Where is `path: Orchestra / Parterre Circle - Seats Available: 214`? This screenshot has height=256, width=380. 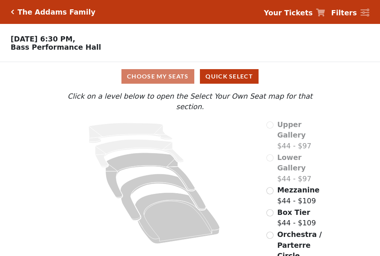 path: Orchestra / Parterre Circle - Seats Available: 214 is located at coordinates (177, 218).